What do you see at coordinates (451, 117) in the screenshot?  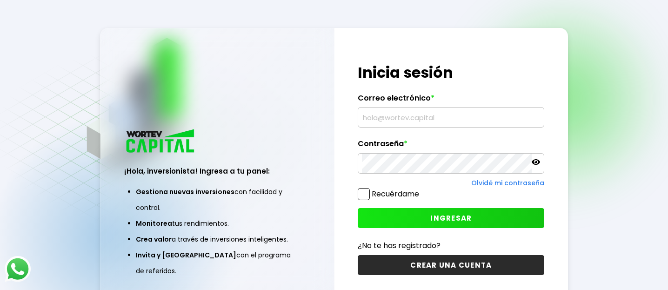 I see `input: hola@wortev.capital` at bounding box center [451, 117].